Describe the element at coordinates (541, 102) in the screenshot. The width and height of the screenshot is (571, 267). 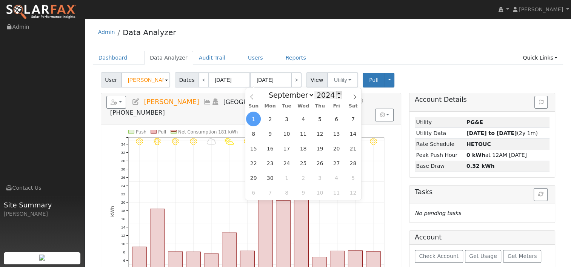
I see `button: Issue History` at that location.